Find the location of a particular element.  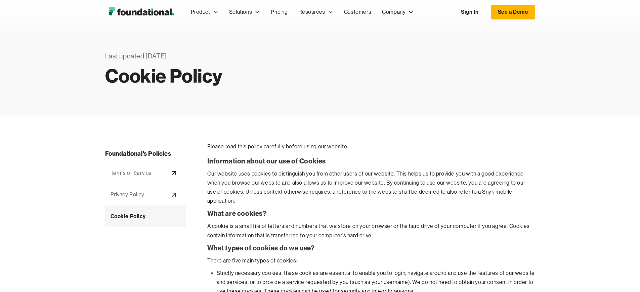

a: Customers is located at coordinates (358, 12).